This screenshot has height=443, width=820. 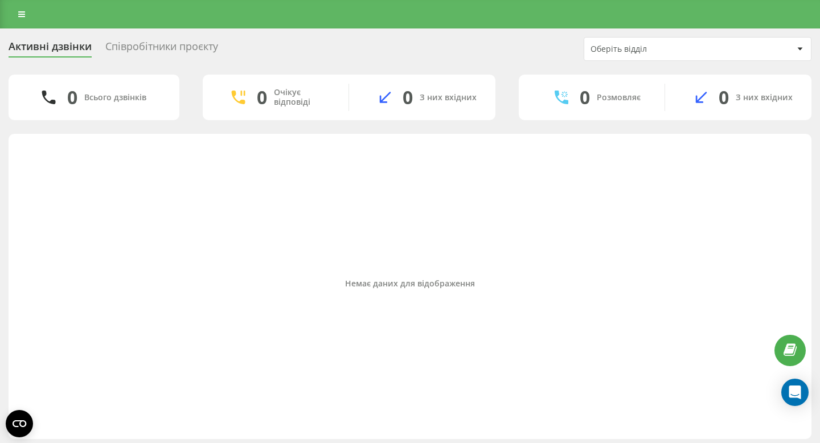 What do you see at coordinates (302, 97) in the screenshot?
I see `div: Очікує відповіді` at bounding box center [302, 97].